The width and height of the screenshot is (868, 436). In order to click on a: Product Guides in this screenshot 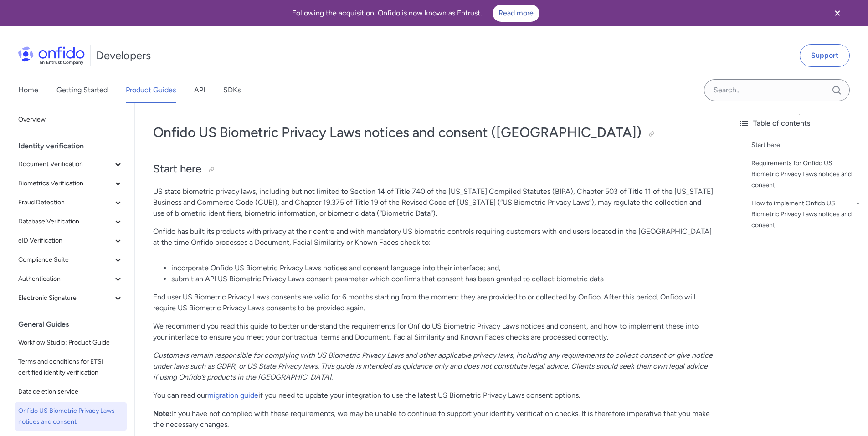, I will do `click(151, 91)`.